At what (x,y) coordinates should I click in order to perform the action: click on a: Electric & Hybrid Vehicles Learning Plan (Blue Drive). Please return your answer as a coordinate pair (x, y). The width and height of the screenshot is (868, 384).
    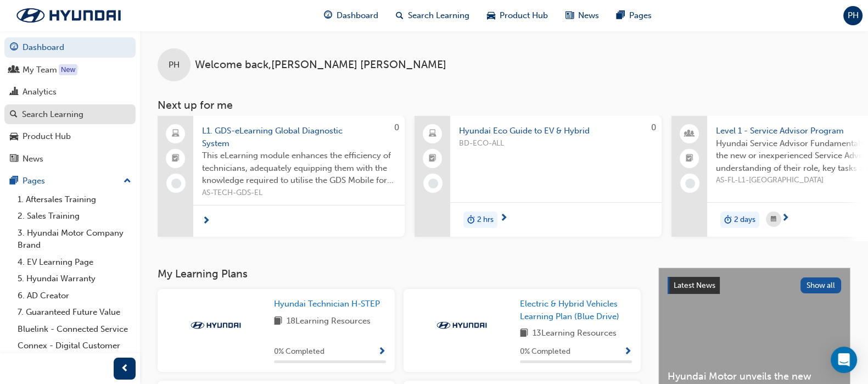
    Looking at the image, I should click on (576, 310).